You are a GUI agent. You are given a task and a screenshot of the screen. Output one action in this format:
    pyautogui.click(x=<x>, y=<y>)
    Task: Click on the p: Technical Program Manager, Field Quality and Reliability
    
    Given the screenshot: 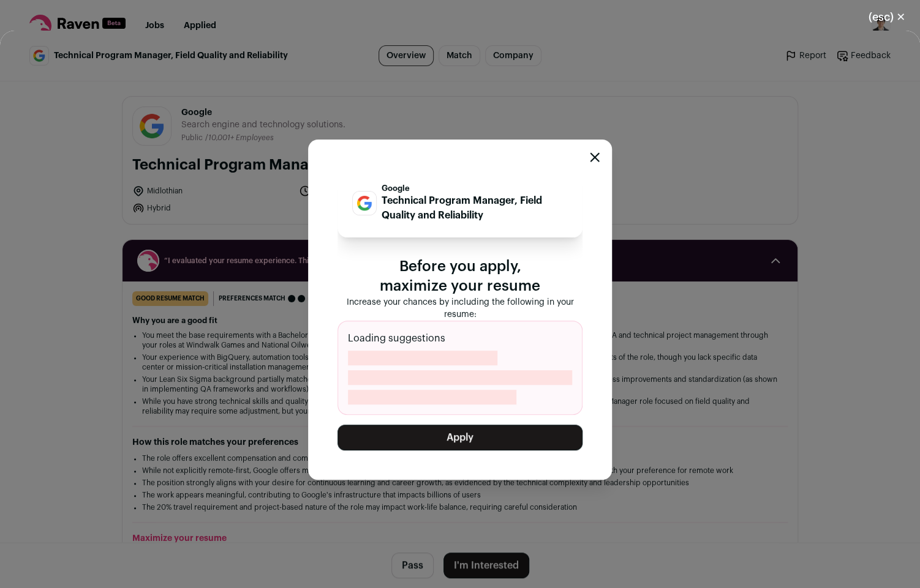 What is the action you would take?
    pyautogui.click(x=474, y=208)
    